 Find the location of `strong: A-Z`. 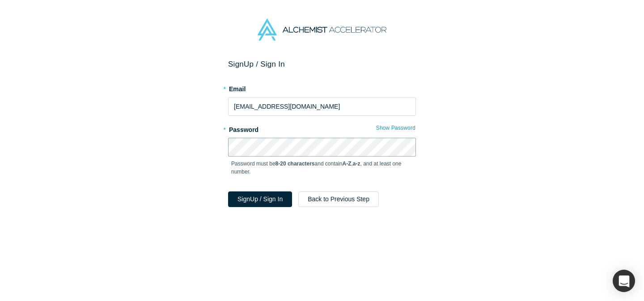

strong: A-Z is located at coordinates (347, 164).